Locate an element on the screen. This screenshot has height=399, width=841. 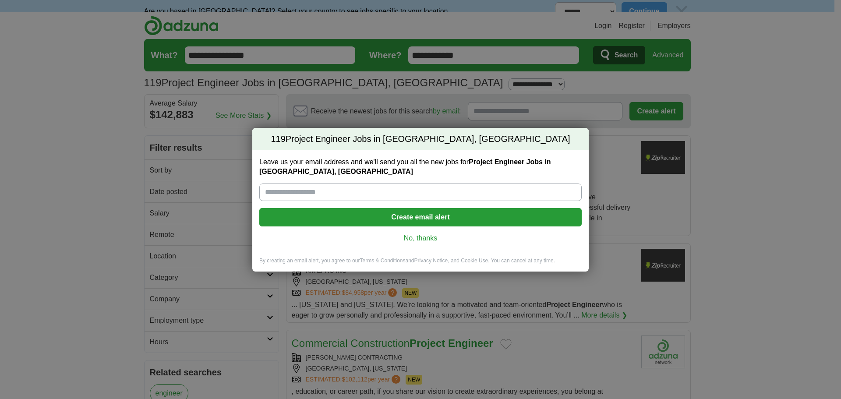
div: By creating an email alert, you agree to our and , and Cookie Use. You can cancel at any time. is located at coordinates (421, 264).